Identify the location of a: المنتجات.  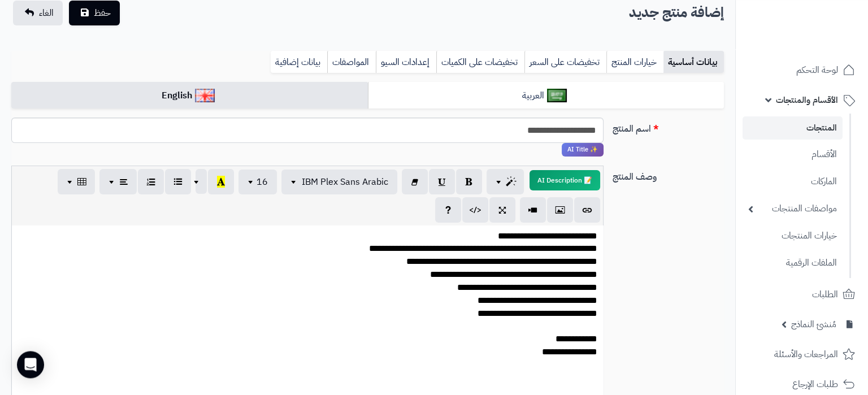
(793, 128).